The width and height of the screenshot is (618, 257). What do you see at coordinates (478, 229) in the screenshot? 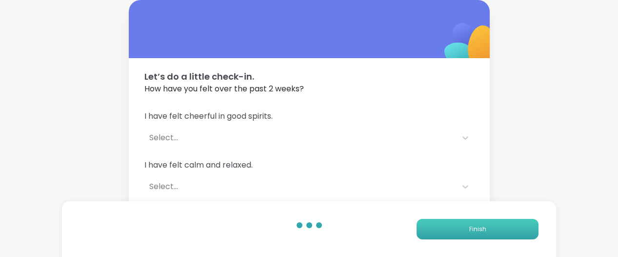
I see `span: Finish` at bounding box center [478, 229].